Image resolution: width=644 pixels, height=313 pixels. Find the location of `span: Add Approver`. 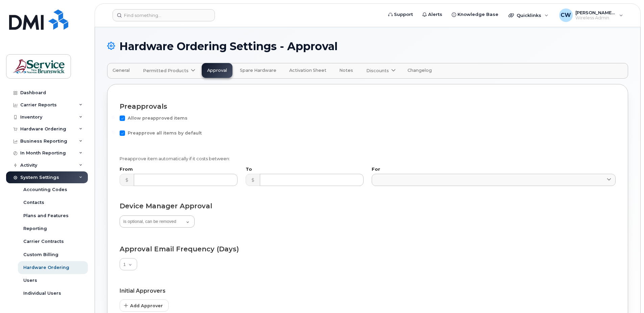

span: Add Approver is located at coordinates (146, 305).